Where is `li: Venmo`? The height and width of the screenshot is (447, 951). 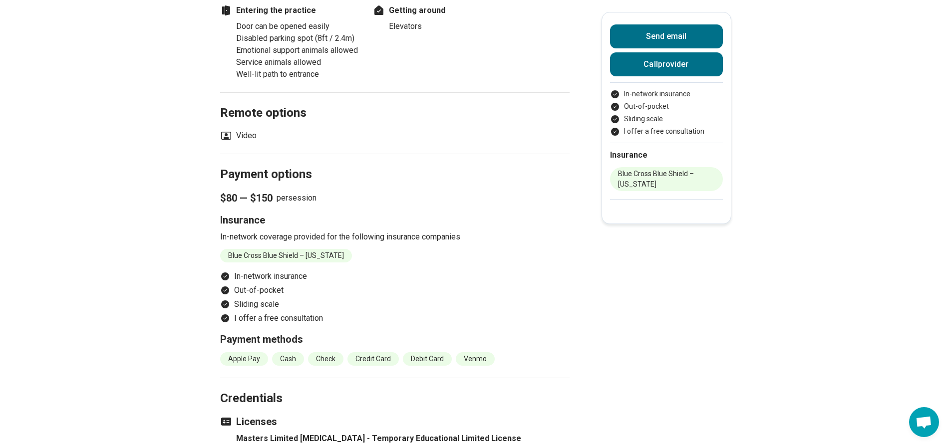 li: Venmo is located at coordinates (475, 359).